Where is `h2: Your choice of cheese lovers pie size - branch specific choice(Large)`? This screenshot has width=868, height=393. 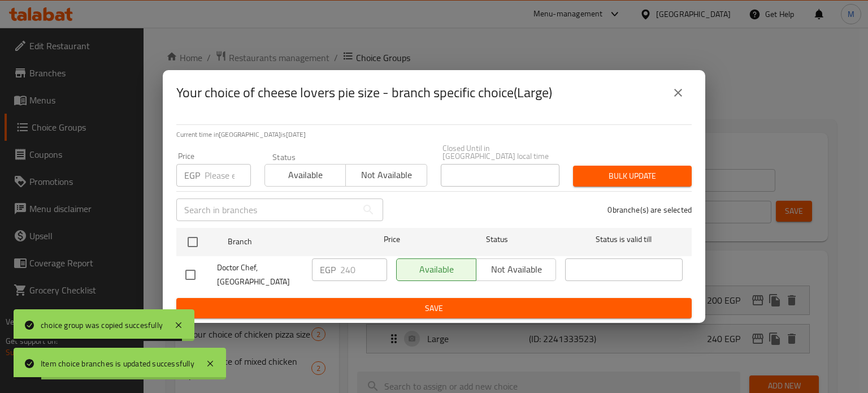
h2: Your choice of cheese lovers pie size - branch specific choice(Large) is located at coordinates (364, 93).